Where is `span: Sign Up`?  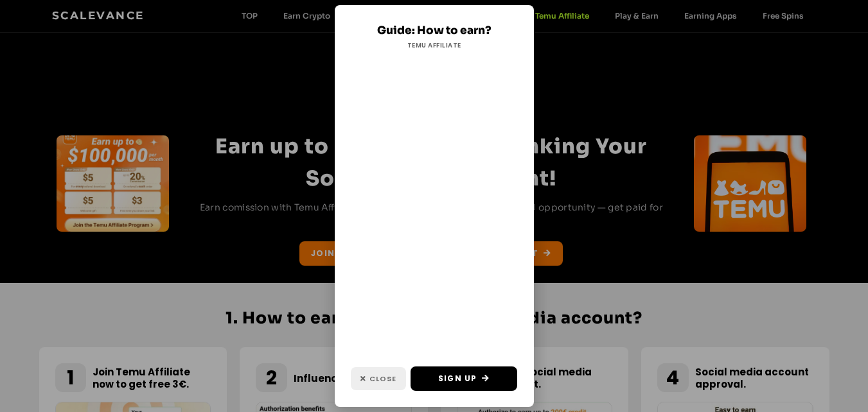 span: Sign Up is located at coordinates (457, 379).